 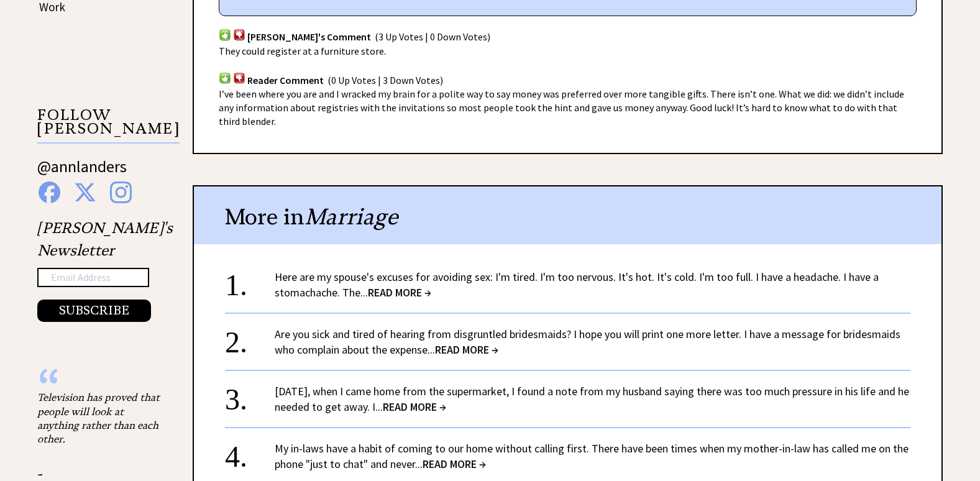 What do you see at coordinates (577, 285) in the screenshot?
I see `a: Here are my spouse's excuses for avoiding sex: I'm tired. I'm too nervous. It's hot. It's cold. I...` at bounding box center [577, 285].